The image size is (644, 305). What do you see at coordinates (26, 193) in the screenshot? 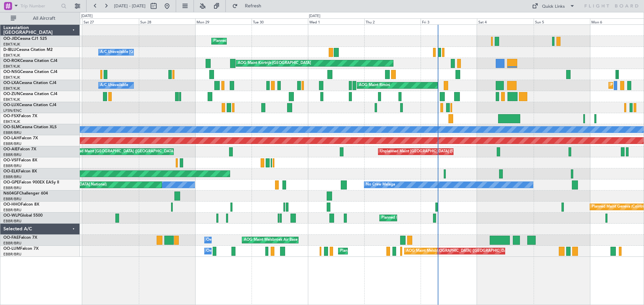
I see `a: N604GFChallenger 604` at bounding box center [26, 193].